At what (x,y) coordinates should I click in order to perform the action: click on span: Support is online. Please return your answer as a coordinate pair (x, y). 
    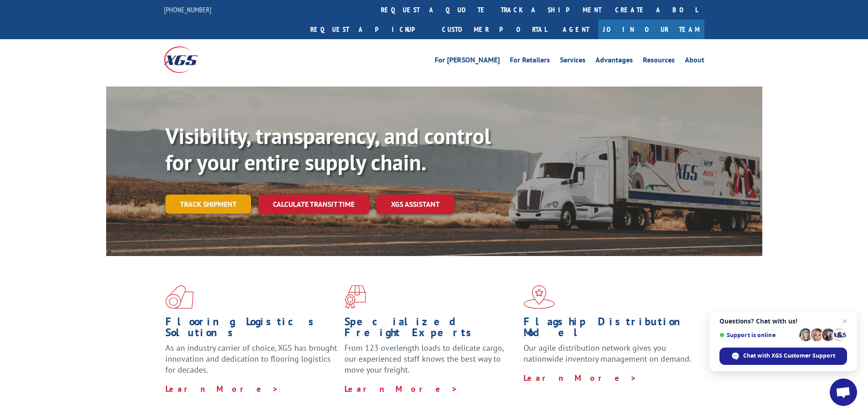
    Looking at the image, I should click on (757, 335).